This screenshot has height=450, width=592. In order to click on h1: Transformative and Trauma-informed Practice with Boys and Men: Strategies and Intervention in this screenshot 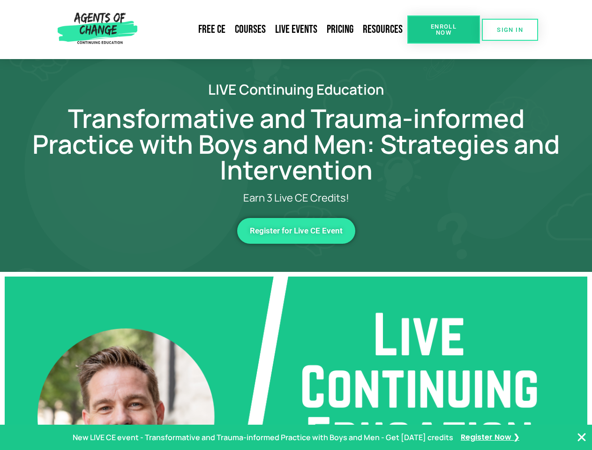, I will do `click(296, 144)`.